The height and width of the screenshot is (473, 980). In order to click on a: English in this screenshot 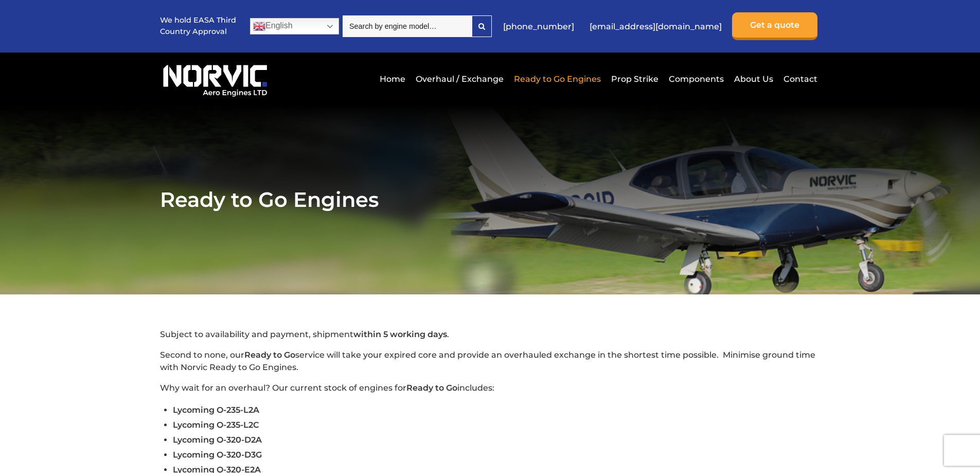, I will do `click(294, 26)`.